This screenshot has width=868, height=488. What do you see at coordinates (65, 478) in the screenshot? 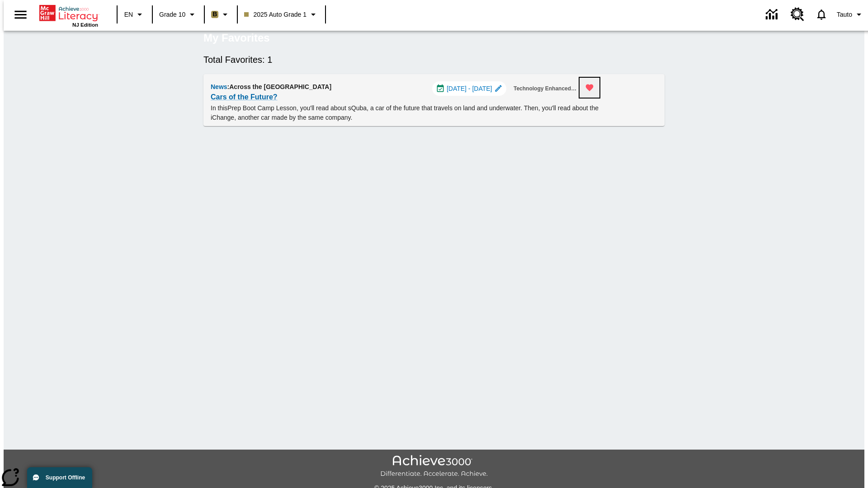
I see `span: Support Offline` at bounding box center [65, 478].